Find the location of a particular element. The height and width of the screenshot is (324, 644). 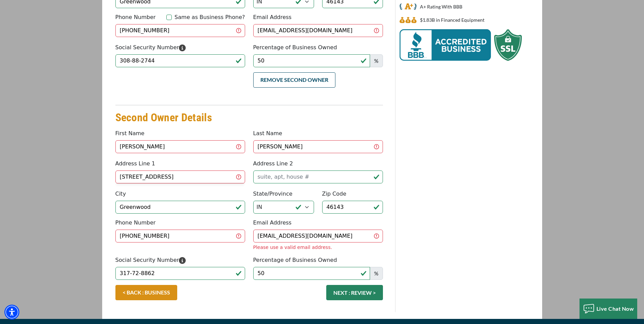

label: Zip Code is located at coordinates (334, 194).